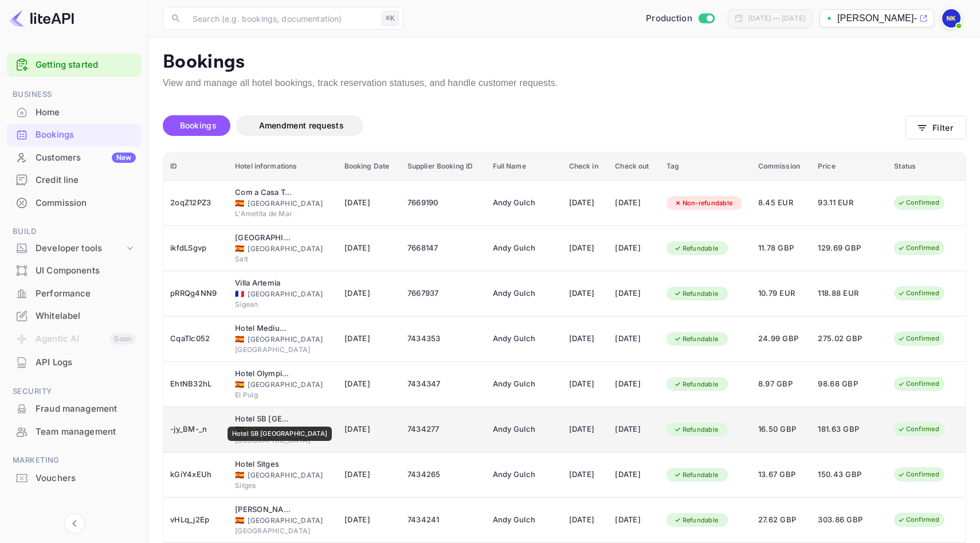  What do you see at coordinates (444, 294) in the screenshot?
I see `div: 7667937` at bounding box center [444, 294].